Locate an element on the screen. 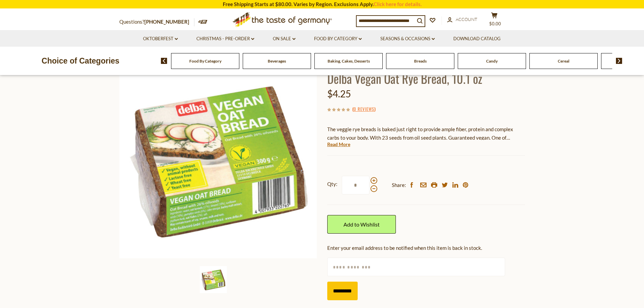 The image size is (644, 308). a: Candy is located at coordinates (492, 61).